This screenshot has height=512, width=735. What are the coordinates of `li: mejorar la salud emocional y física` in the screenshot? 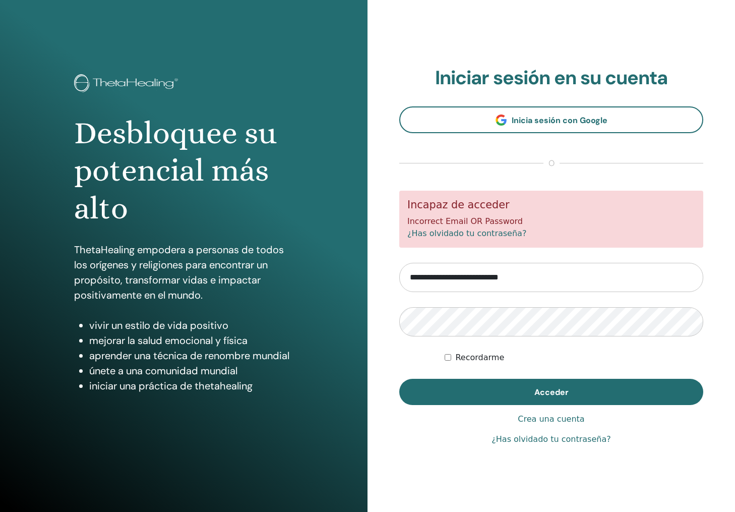 It's located at (192, 340).